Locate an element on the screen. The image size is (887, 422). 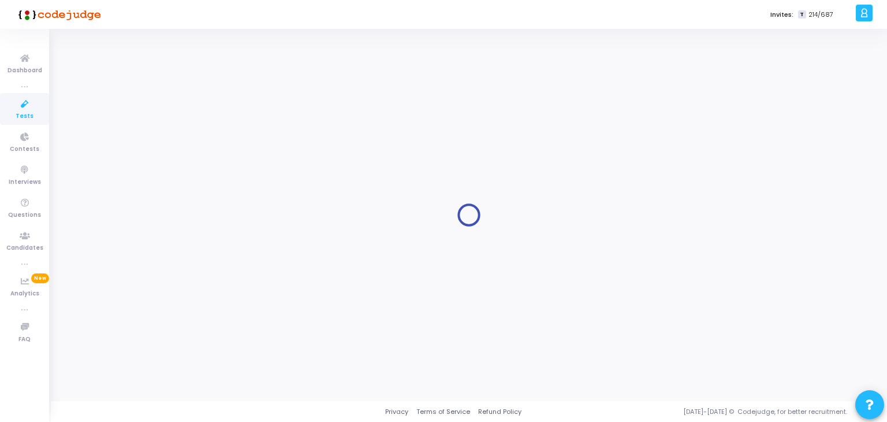
span: Contests is located at coordinates (24, 149).